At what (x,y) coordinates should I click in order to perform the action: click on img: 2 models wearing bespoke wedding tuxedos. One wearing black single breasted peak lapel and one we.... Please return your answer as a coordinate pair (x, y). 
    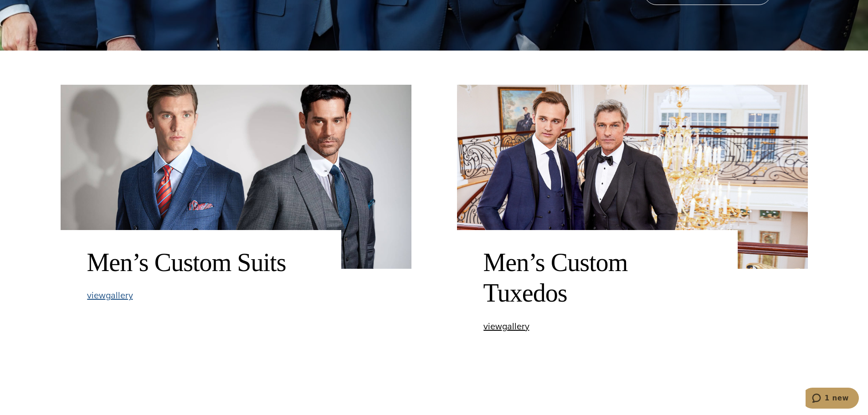
    Looking at the image, I should click on (632, 177).